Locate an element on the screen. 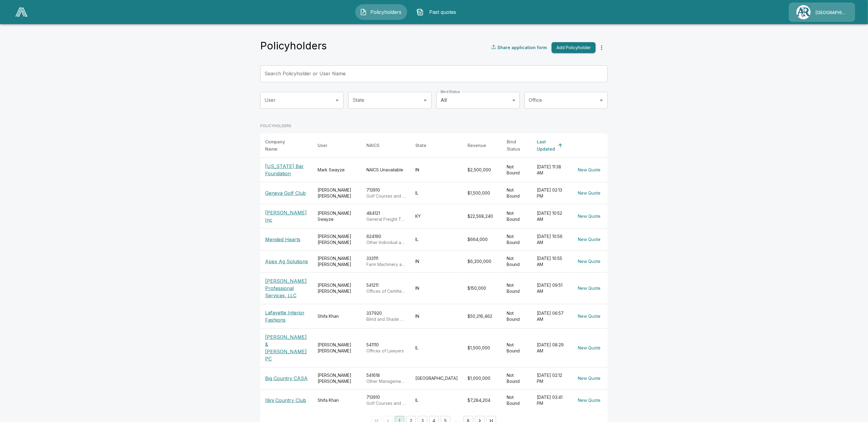  p: Mended Hearts is located at coordinates (286, 240).